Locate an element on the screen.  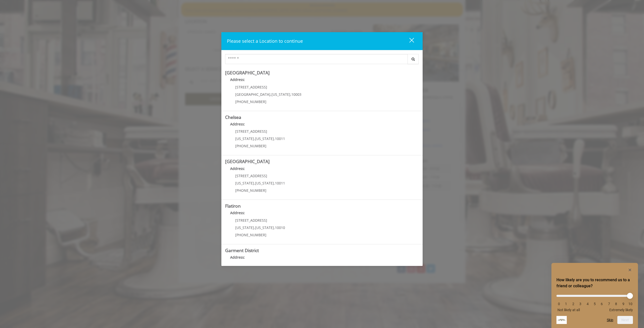
li: 1 is located at coordinates (566, 304).